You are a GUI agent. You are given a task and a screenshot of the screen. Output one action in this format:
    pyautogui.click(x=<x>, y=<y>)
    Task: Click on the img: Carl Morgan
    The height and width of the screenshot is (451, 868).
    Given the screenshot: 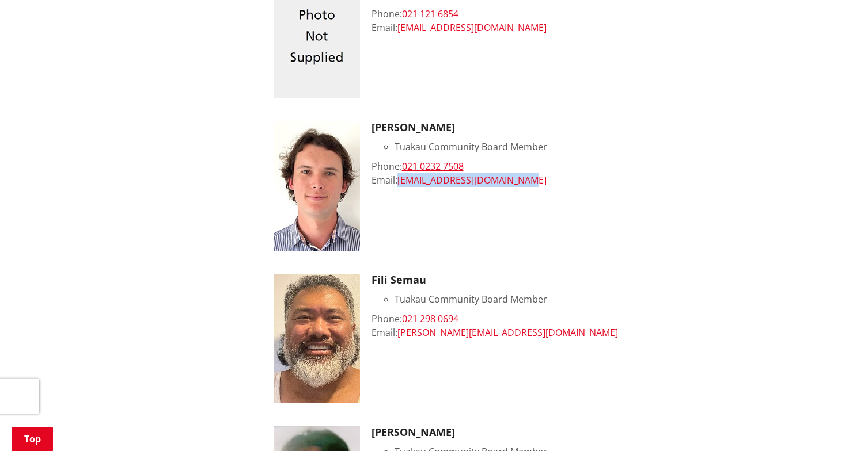 What is the action you would take?
    pyautogui.click(x=316, y=186)
    